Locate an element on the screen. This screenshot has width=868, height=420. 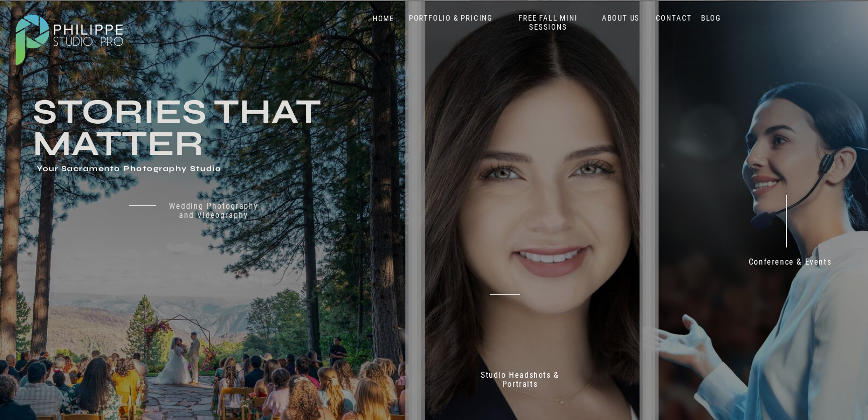
p: 70+ 5 Star reviews on Google & Yelp is located at coordinates (602, 389).